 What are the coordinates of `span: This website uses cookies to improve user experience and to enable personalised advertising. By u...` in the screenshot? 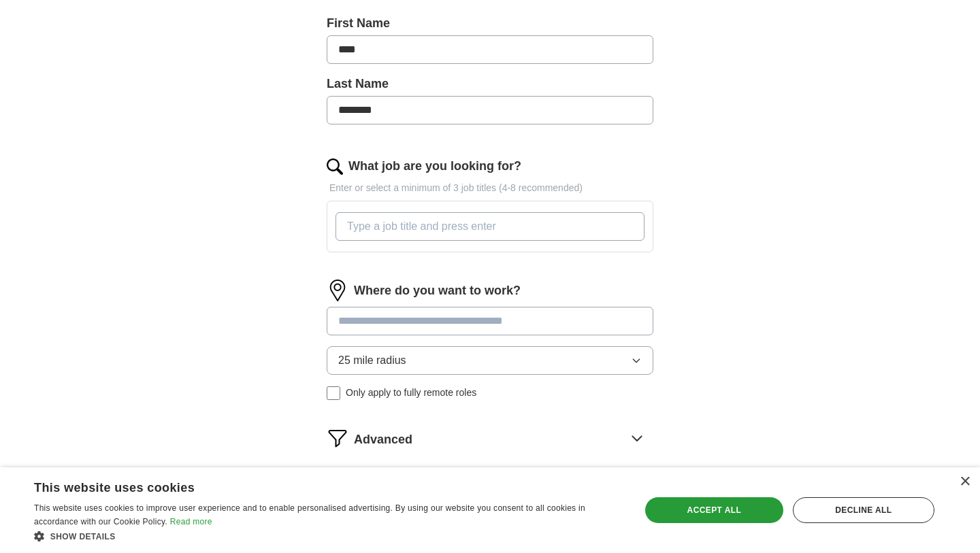 It's located at (309, 515).